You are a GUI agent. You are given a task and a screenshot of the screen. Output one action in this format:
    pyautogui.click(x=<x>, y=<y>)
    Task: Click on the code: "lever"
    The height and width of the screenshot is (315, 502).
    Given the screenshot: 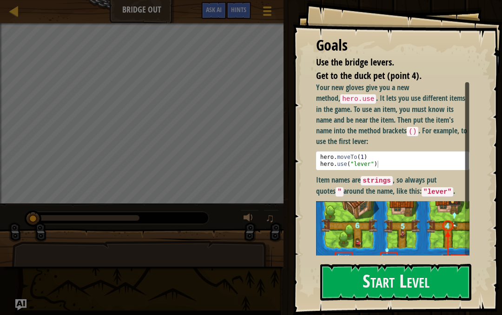 What is the action you would take?
    pyautogui.click(x=437, y=192)
    